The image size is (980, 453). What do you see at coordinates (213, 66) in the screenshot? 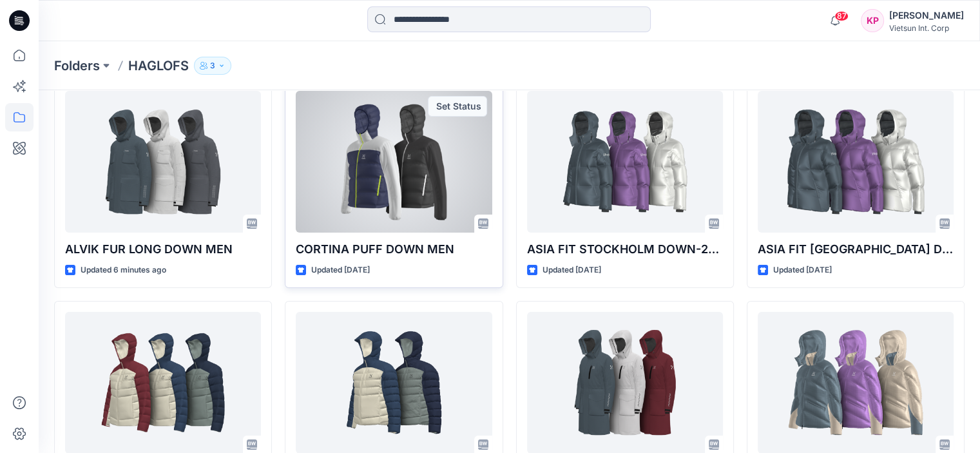
I see `p: 3` at bounding box center [213, 66].